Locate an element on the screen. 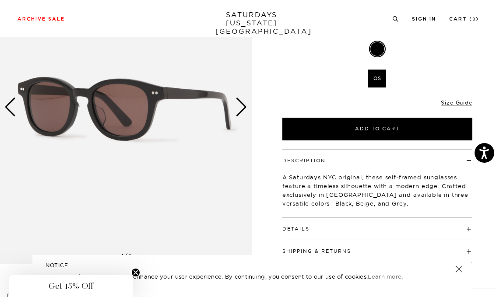 This screenshot has height=297, width=503. a: Learn more is located at coordinates (384, 277).